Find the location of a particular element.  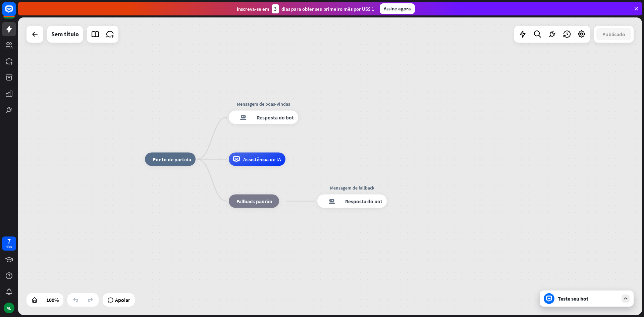

font: Teste seu bot is located at coordinates (573, 299).